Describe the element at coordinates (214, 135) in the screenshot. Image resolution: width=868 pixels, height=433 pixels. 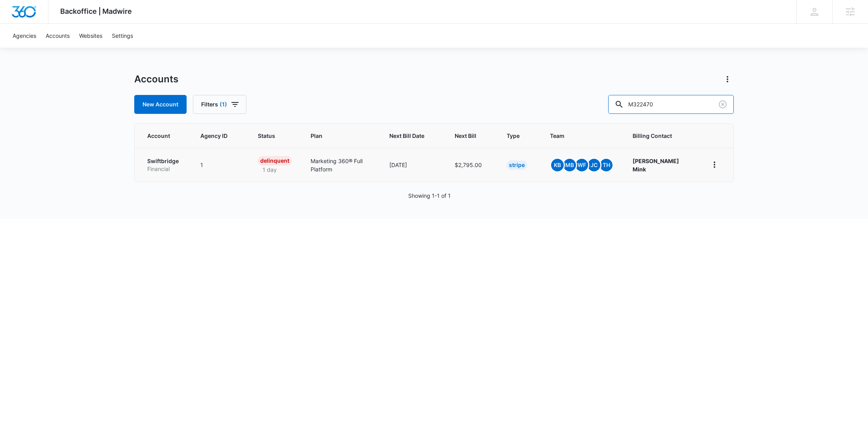
I see `span: Agency ID` at that location.